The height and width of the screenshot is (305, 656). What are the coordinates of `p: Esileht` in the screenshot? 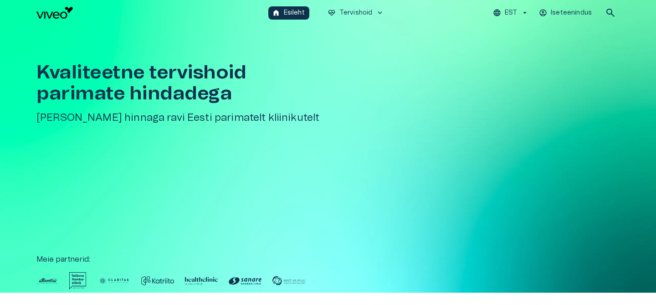 It's located at (294, 13).